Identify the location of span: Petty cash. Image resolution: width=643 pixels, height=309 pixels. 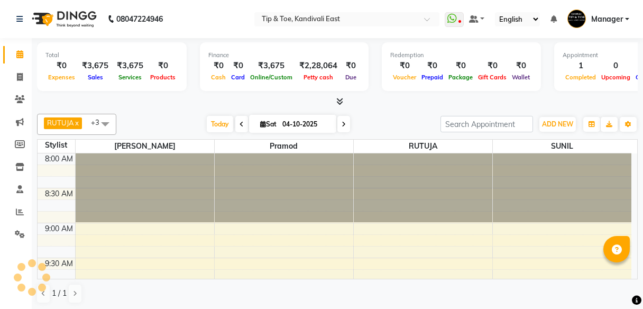
(318, 77).